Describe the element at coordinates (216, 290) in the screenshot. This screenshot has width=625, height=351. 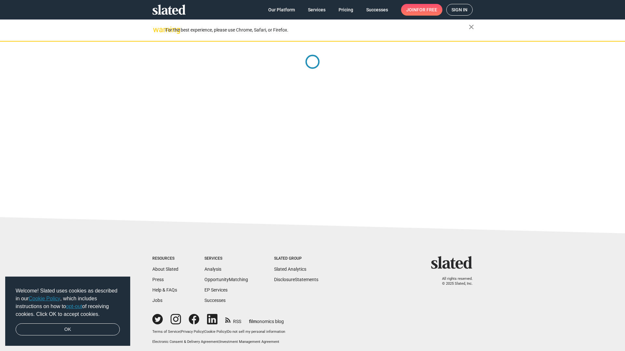
I see `a: EP Services` at that location.